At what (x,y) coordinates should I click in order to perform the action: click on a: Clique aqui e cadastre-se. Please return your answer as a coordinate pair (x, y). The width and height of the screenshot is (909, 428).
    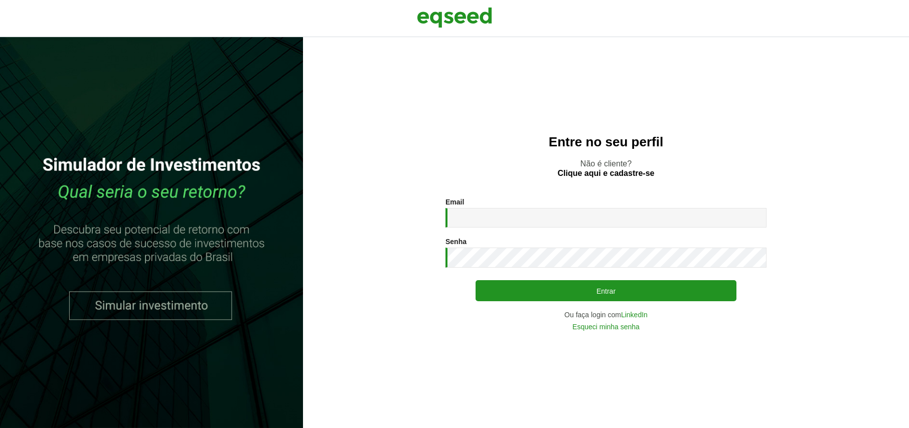
    Looking at the image, I should click on (606, 174).